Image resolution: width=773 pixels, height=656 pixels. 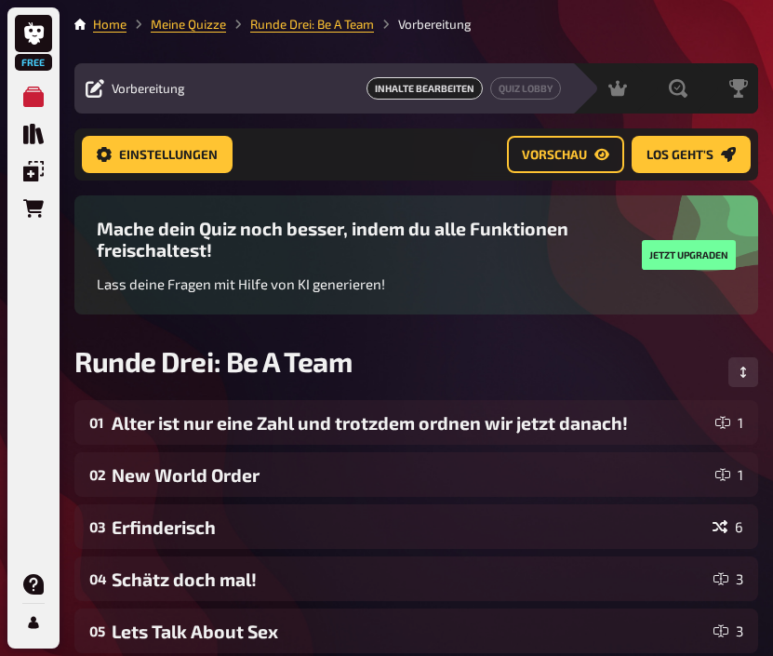 I want to click on span: Runde Drei: Be A Team, so click(x=213, y=361).